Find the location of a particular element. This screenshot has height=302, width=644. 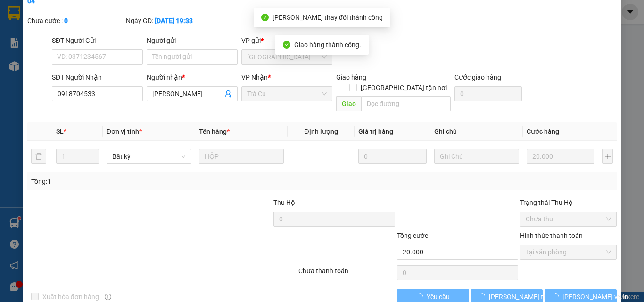

span: VP Nhận is located at coordinates (255, 77).